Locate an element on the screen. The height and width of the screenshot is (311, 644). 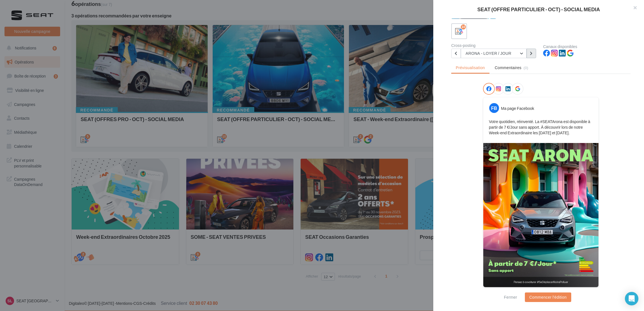
button: Fermer is located at coordinates (510, 297).